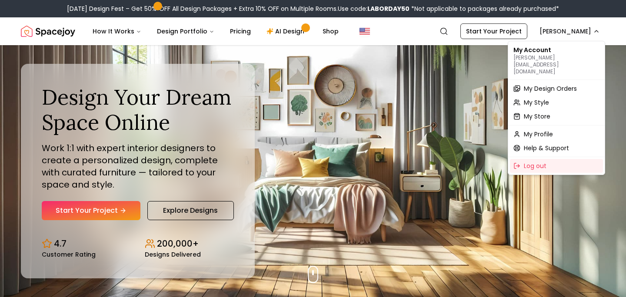 The width and height of the screenshot is (626, 297). What do you see at coordinates (537, 103) in the screenshot?
I see `span: My Style` at bounding box center [537, 103].